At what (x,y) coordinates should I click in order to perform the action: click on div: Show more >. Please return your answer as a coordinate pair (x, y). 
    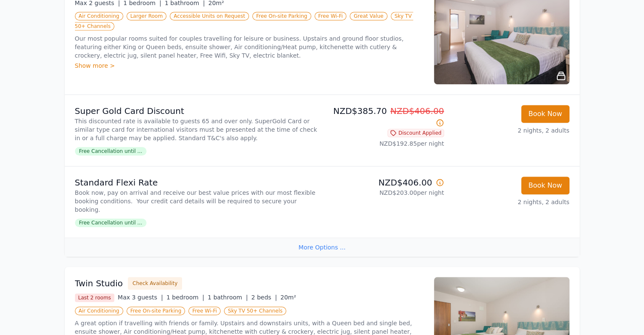
    Looking at the image, I should click on (249, 66).